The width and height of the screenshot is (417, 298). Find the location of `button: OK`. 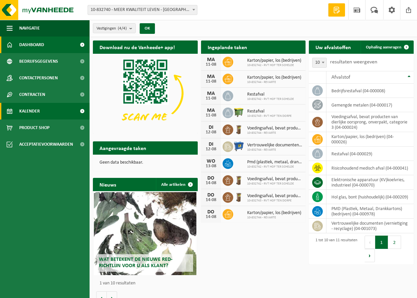

button: OK is located at coordinates (147, 29).